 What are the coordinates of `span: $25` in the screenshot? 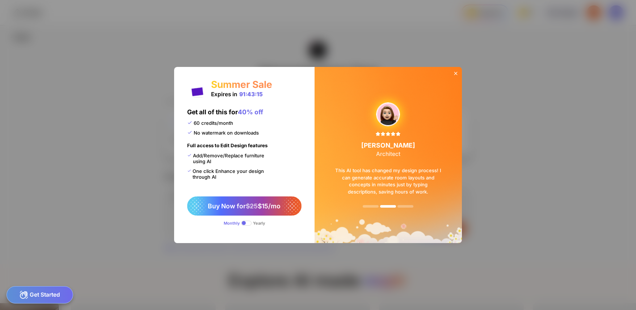 It's located at (252, 206).